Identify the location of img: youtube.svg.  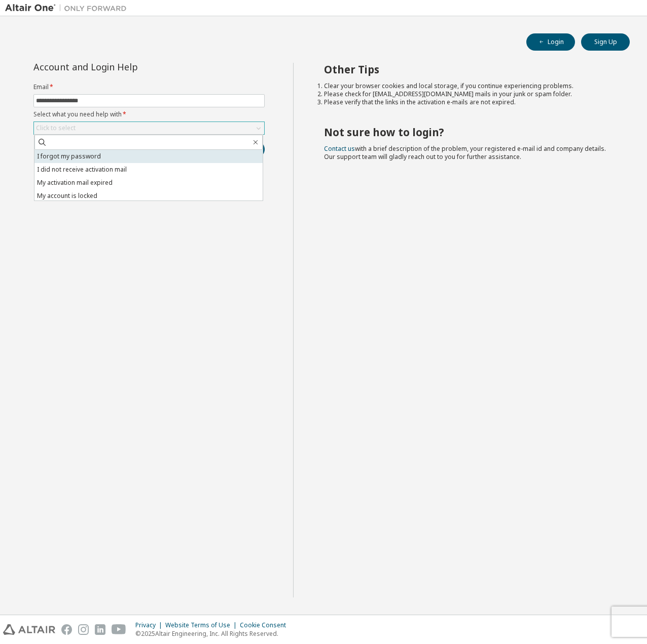
(119, 629).